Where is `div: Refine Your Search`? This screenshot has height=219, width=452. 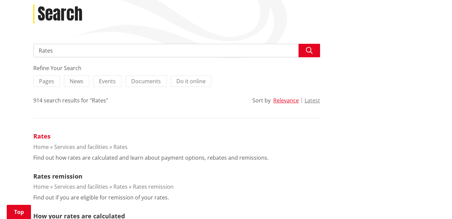 div: Refine Your Search is located at coordinates (177, 68).